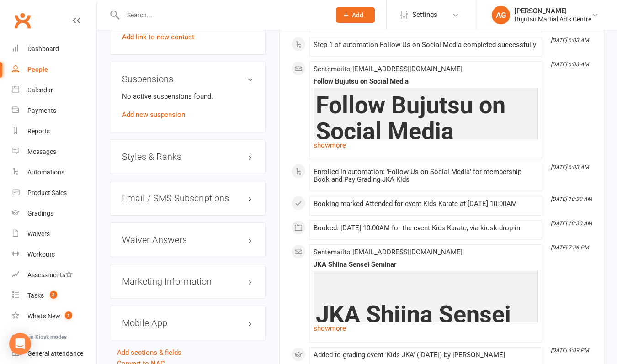 This screenshot has width=617, height=364. I want to click on div: Automations, so click(46, 172).